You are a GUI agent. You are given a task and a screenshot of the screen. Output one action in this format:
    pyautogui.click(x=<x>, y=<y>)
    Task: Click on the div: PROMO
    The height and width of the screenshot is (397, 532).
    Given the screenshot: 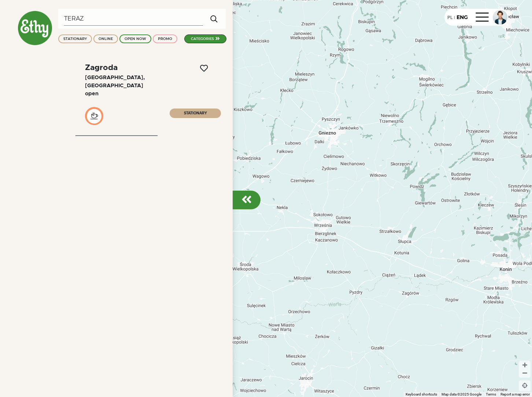 What is the action you would take?
    pyautogui.click(x=165, y=39)
    